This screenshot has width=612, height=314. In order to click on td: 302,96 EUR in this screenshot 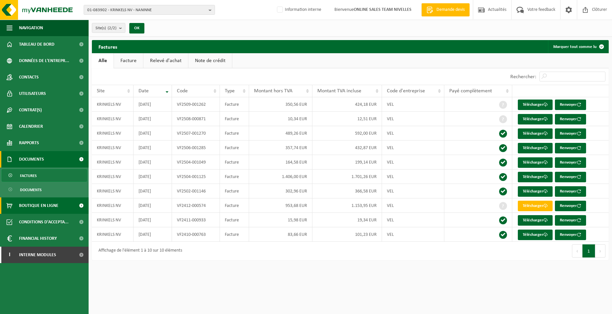, I will do `click(281, 191)`.